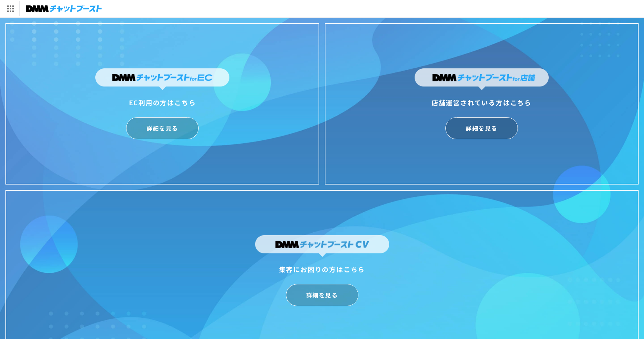 The width and height of the screenshot is (644, 339). What do you see at coordinates (322, 246) in the screenshot?
I see `img: DMMチャットブーストCV` at bounding box center [322, 246].